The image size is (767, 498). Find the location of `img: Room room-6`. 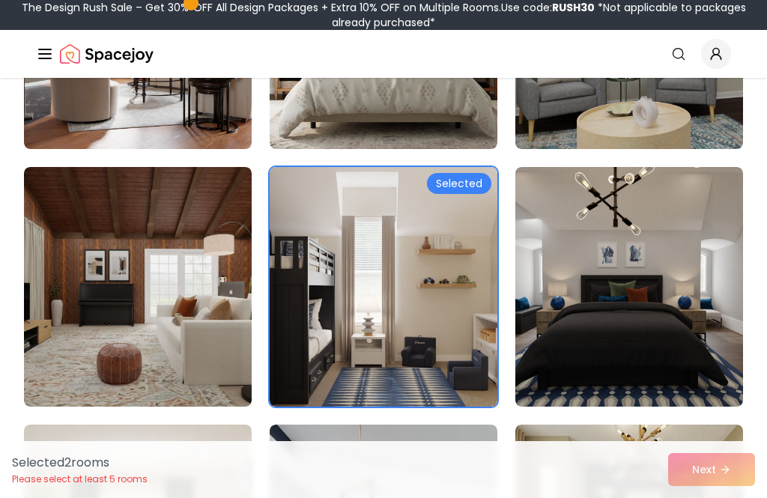

img: Room room-6 is located at coordinates (629, 287).